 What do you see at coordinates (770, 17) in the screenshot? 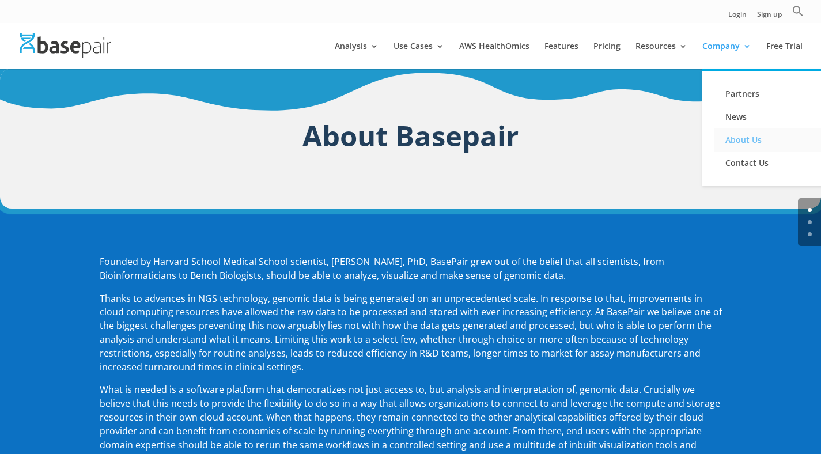
I see `a: Sign up` at bounding box center [770, 17].